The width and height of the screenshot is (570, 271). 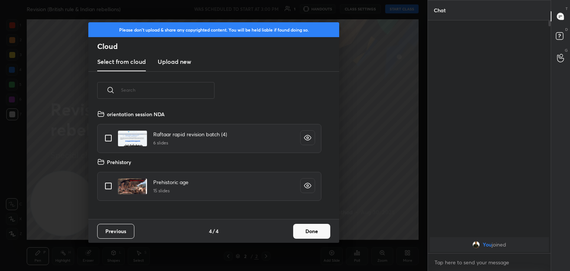 I want to click on p: T, so click(x=567, y=9).